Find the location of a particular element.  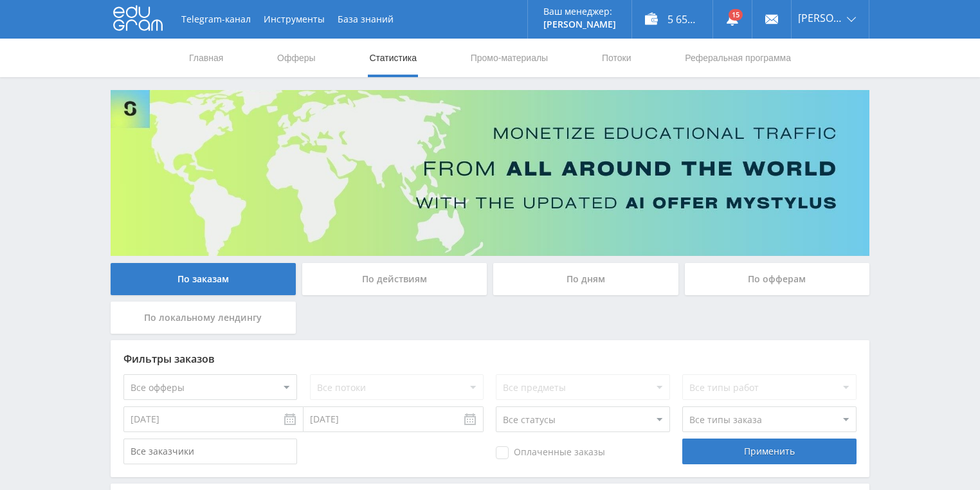

div: По локальному лендингу is located at coordinates (203, 318).